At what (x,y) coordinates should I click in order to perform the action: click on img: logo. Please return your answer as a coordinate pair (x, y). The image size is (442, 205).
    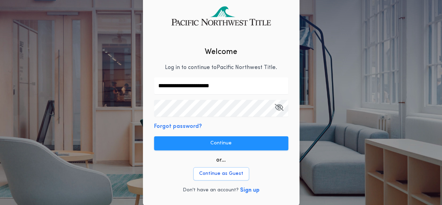
    Looking at the image, I should click on (221, 16).